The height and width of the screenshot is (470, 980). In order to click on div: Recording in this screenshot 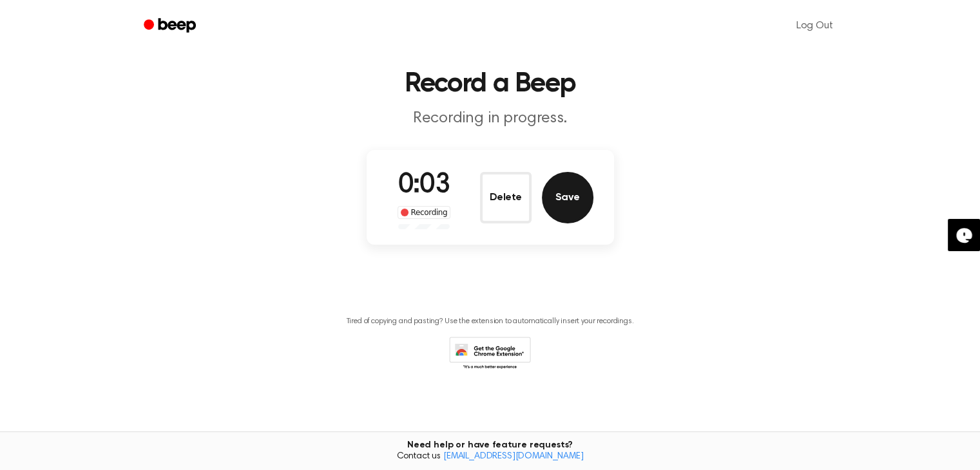, I will do `click(424, 213)`.